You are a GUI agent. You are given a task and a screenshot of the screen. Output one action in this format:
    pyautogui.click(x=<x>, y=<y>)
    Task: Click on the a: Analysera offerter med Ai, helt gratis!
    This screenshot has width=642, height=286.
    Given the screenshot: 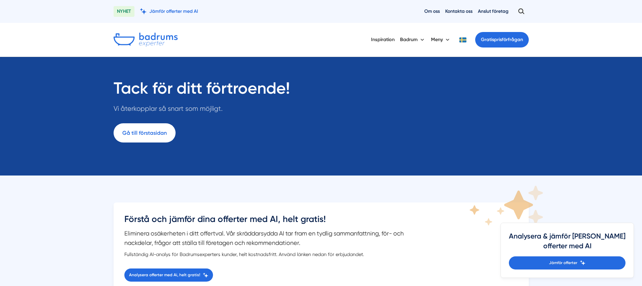 What is the action you would take?
    pyautogui.click(x=169, y=275)
    